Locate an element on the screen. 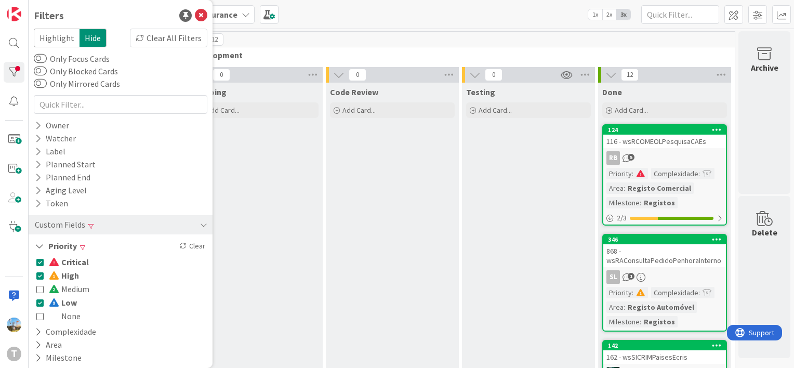 This screenshot has width=794, height=368. div: Owner is located at coordinates (52, 125).